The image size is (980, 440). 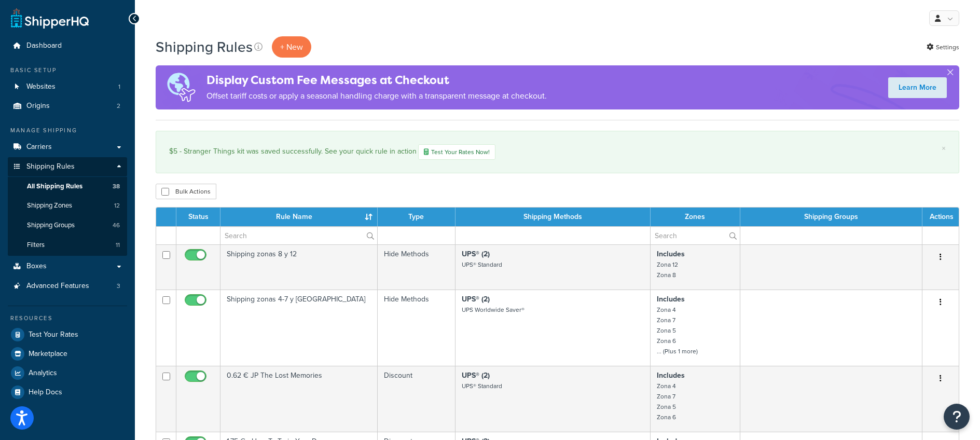 What do you see at coordinates (36, 245) in the screenshot?
I see `span: Filters` at bounding box center [36, 245].